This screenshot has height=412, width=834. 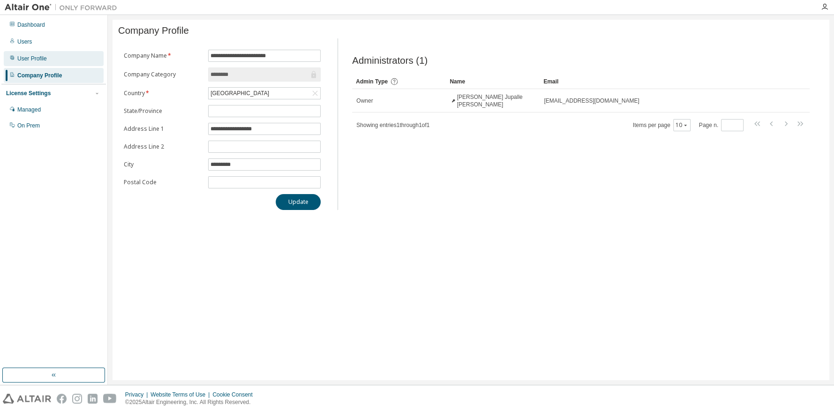 What do you see at coordinates (181, 395) in the screenshot?
I see `div: Website Terms of Use` at bounding box center [181, 395].